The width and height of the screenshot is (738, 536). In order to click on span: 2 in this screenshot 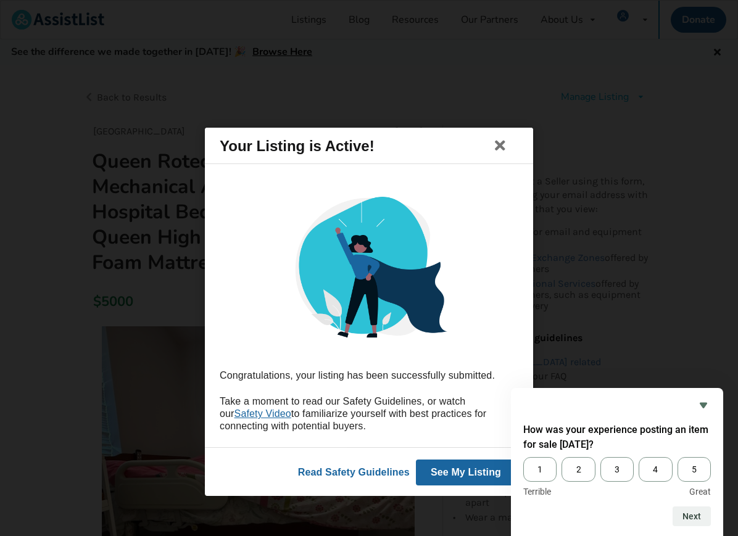, I will do `click(578, 470)`.